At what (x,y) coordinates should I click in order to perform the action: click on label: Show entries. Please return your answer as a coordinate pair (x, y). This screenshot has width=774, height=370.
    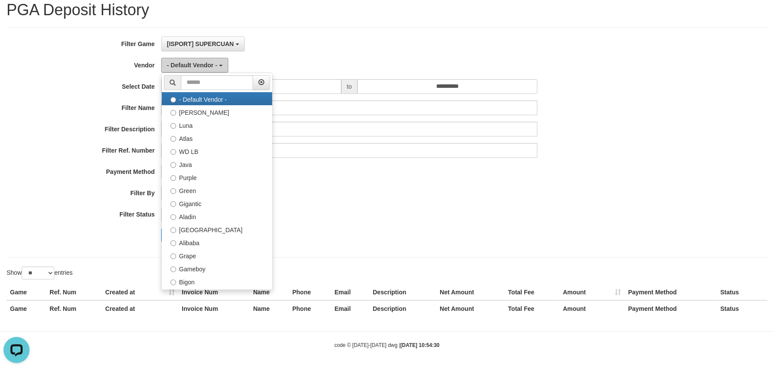
    Looking at the image, I should click on (40, 273).